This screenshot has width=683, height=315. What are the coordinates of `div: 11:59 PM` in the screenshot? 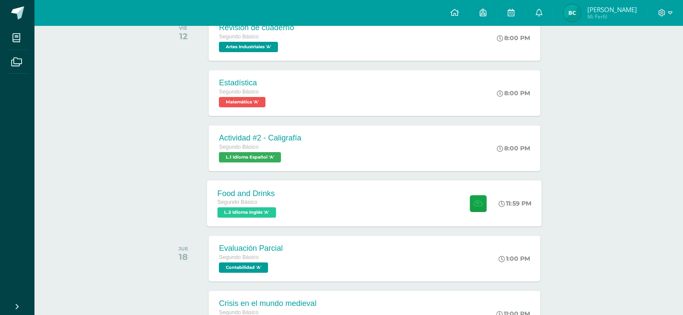 It's located at (516, 204).